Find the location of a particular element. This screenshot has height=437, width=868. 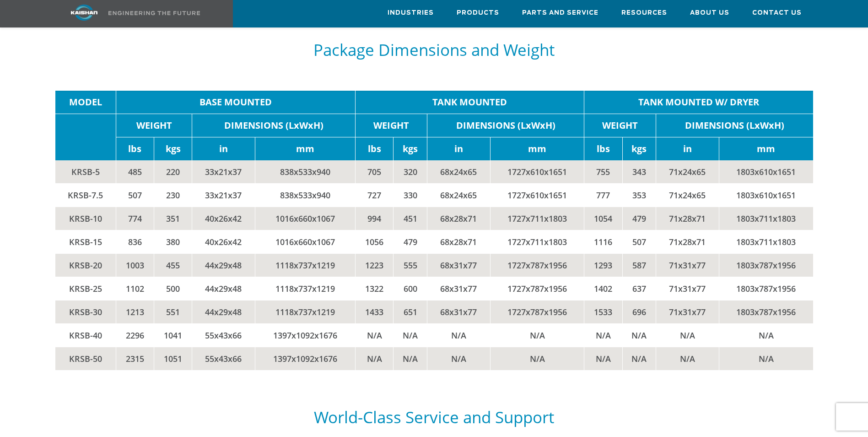

td: 380 is located at coordinates (173, 242).